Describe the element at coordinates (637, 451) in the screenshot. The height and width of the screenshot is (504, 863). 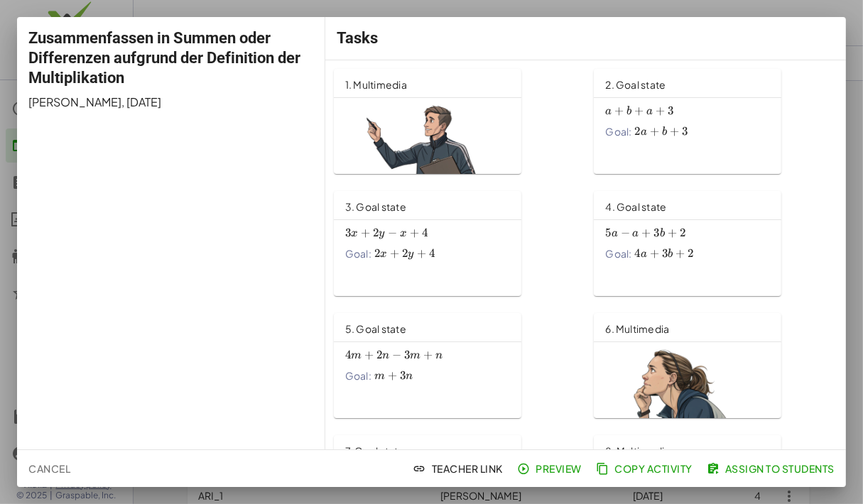
I see `span: 8. Multimedia` at that location.